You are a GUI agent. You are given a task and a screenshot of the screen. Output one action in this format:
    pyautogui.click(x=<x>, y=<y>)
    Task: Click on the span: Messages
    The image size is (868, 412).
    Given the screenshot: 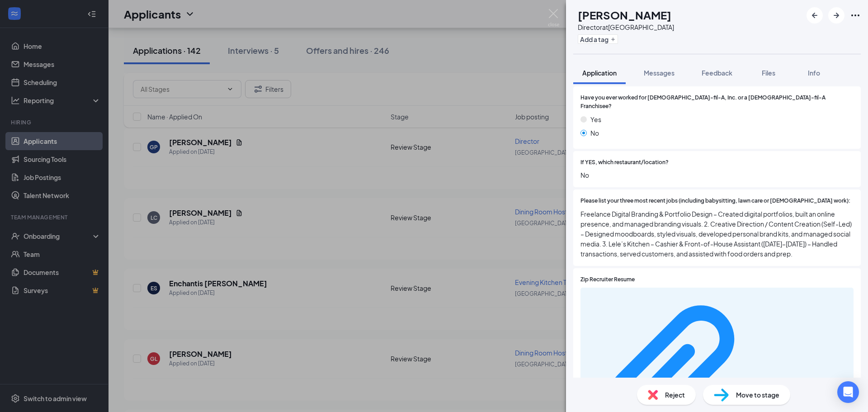 What is the action you would take?
    pyautogui.click(x=659, y=73)
    